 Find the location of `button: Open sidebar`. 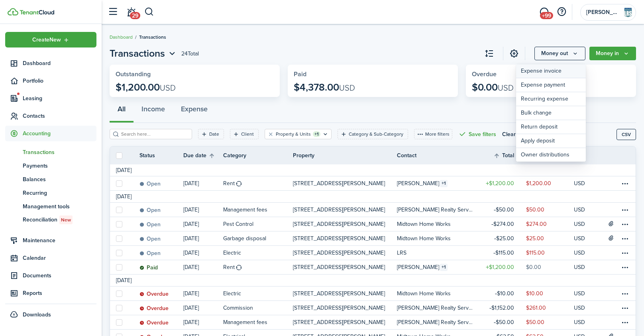

button: Open sidebar is located at coordinates (113, 12).